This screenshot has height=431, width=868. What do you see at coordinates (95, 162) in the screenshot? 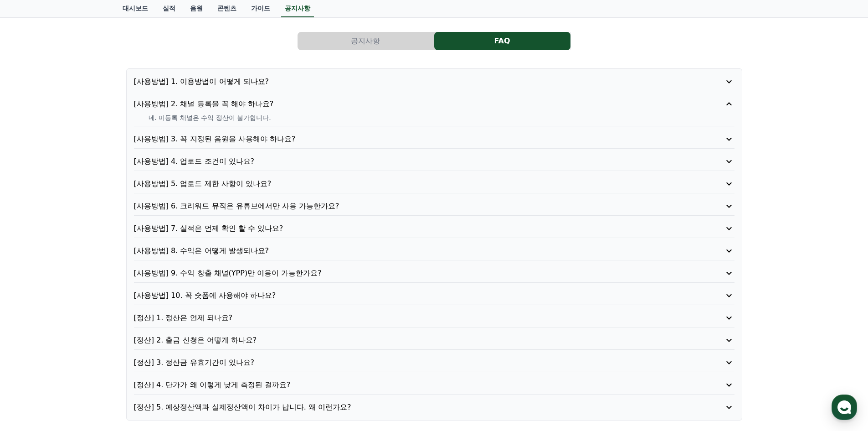
I see `span: 몇 분 내 답변 받으실 수 있어요` at bounding box center [95, 162].